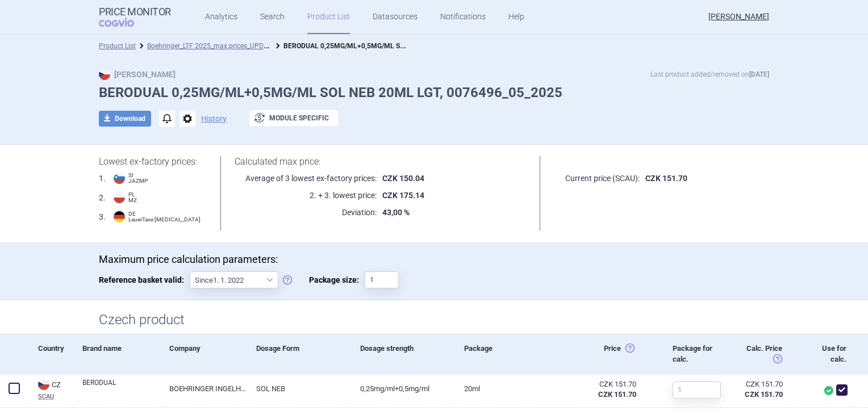  I want to click on p: Deviation:, so click(306, 212).